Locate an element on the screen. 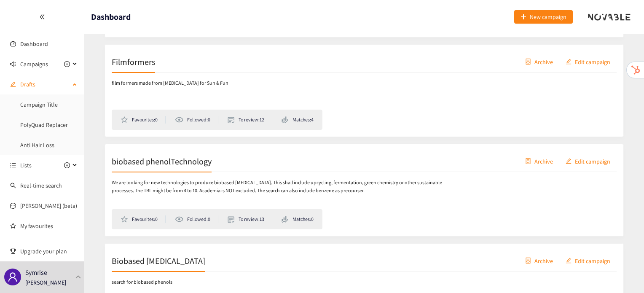  a: PolyQuad Replacer is located at coordinates (44, 125).